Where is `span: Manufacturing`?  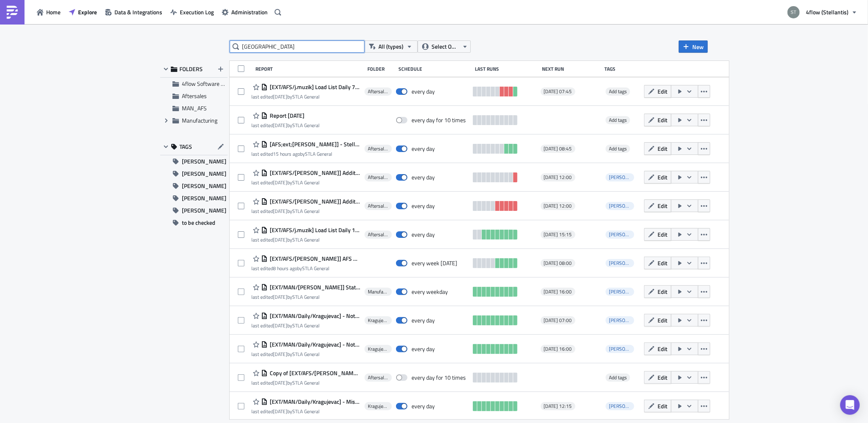 span: Manufacturing is located at coordinates (378, 292).